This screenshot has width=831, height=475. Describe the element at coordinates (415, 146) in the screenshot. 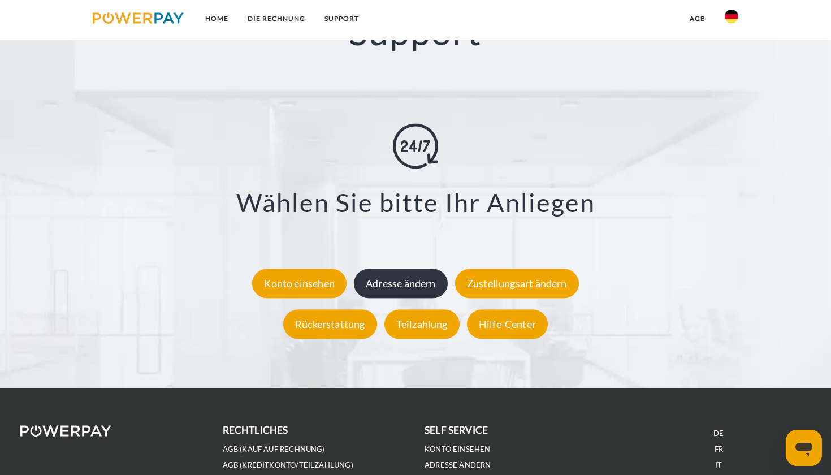

I see `img: online-shopping.svg` at that location.